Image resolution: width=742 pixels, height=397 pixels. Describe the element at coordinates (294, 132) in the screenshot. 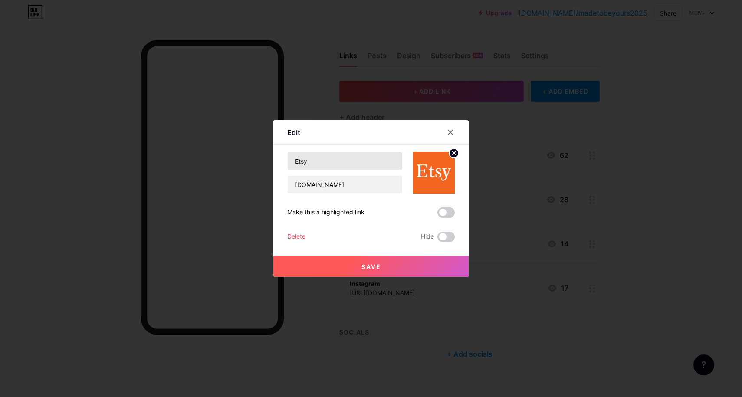

I see `div: Edit` at that location.